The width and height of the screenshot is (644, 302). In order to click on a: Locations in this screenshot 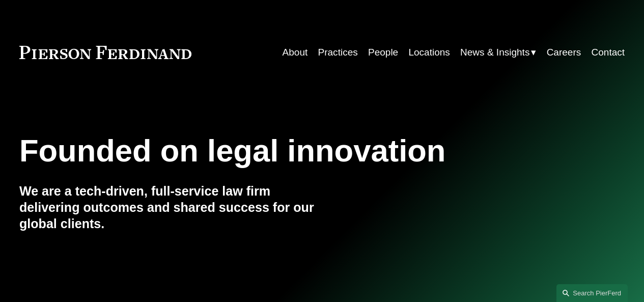, I will do `click(429, 52)`.